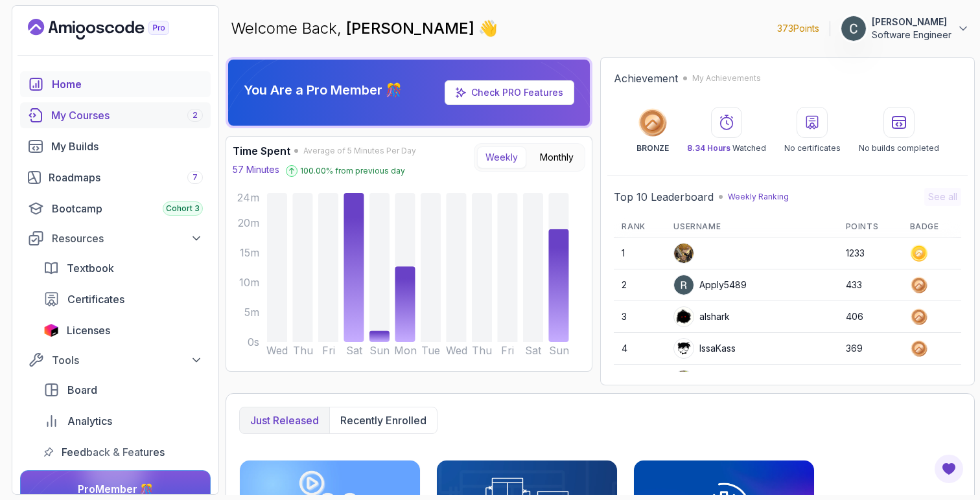  What do you see at coordinates (911, 35) in the screenshot?
I see `p: Software Engineer` at bounding box center [911, 35].